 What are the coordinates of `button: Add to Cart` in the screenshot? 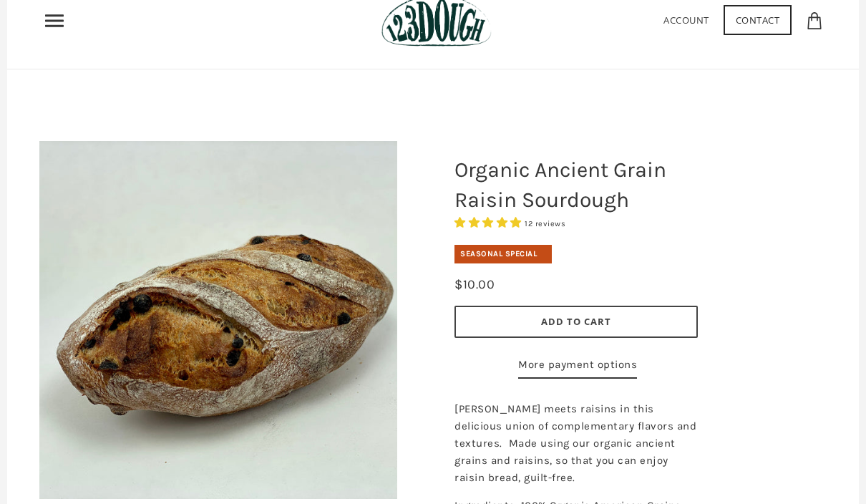 It's located at (576, 322).